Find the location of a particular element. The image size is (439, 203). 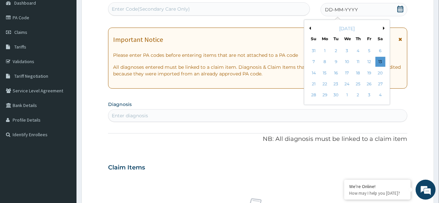

div: Choose Wednesday, September 17th, 2025 is located at coordinates (348, 73).